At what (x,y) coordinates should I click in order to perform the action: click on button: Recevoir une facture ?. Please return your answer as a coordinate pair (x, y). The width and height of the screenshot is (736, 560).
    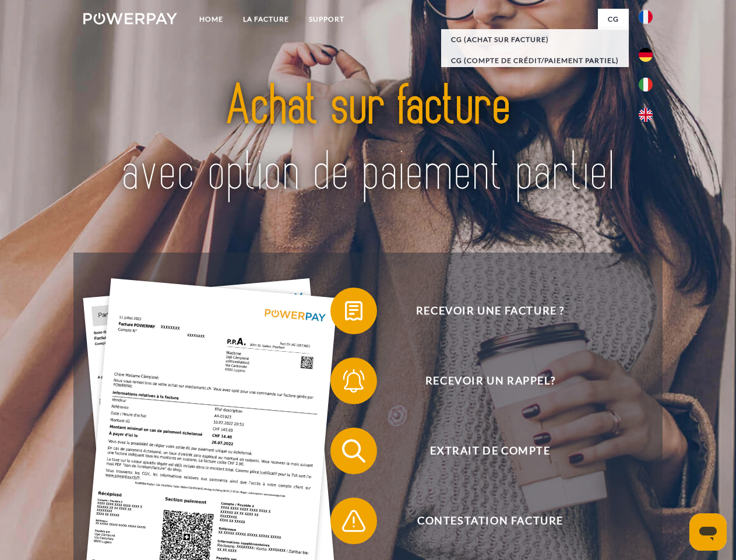
    Looking at the image, I should click on (482, 311).